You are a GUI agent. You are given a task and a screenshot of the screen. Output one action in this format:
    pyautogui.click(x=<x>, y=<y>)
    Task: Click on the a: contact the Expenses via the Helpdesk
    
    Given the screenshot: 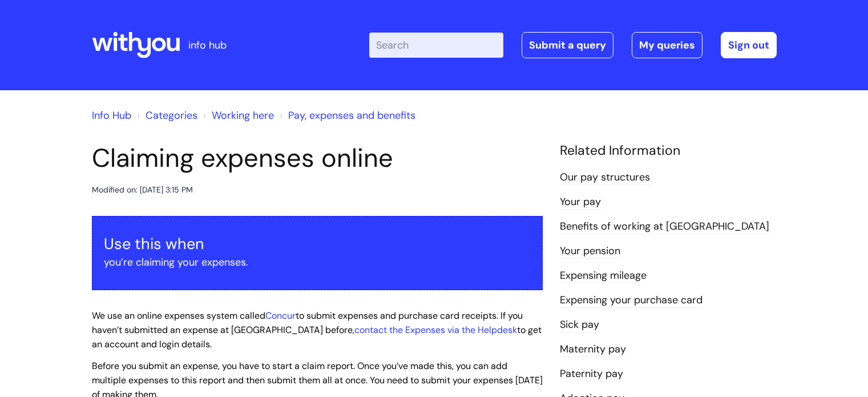 What is the action you would take?
    pyautogui.click(x=436, y=330)
    